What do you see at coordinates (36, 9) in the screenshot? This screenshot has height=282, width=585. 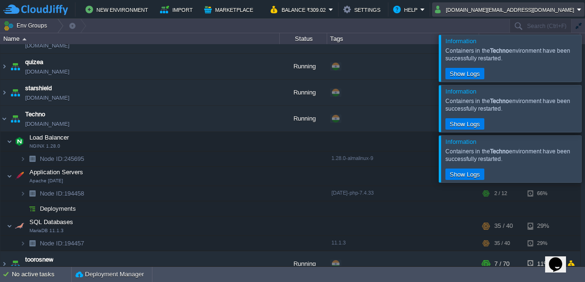 I see `img: CloudJiffy` at bounding box center [36, 9].